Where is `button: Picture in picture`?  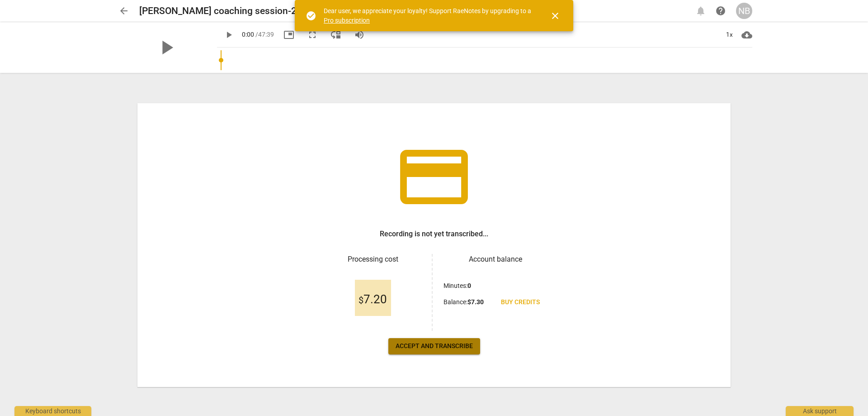 button: Picture in picture is located at coordinates (289, 35).